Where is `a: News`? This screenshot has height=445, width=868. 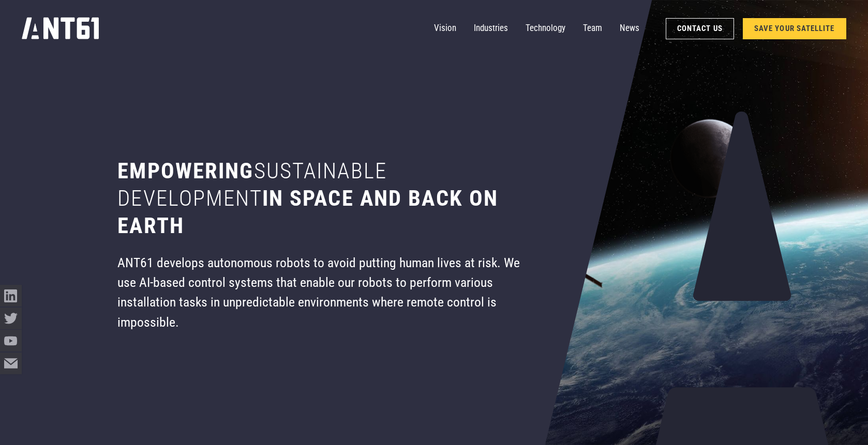
a: News is located at coordinates (630, 28).